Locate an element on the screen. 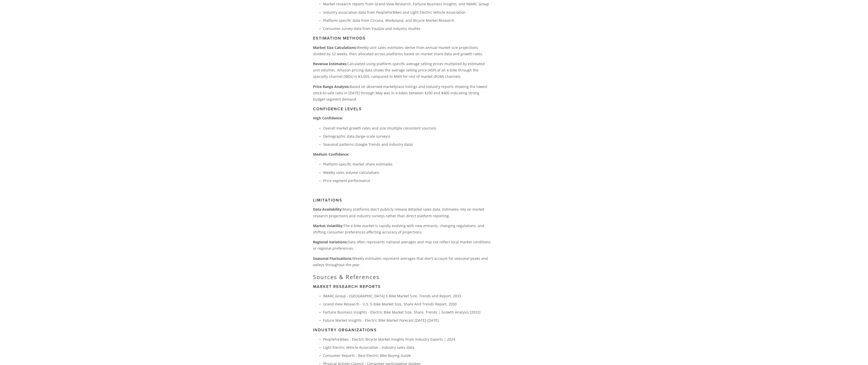 The image size is (868, 365). strong: Market Size Calculations: is located at coordinates (335, 48).